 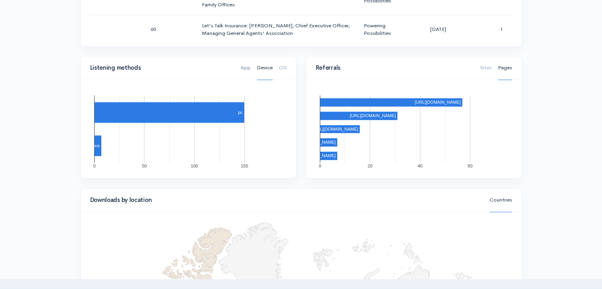 What do you see at coordinates (370, 165) in the screenshot?
I see `text: 20` at bounding box center [370, 165].